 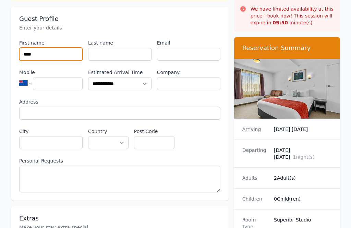 I want to click on label: Address, so click(x=120, y=102).